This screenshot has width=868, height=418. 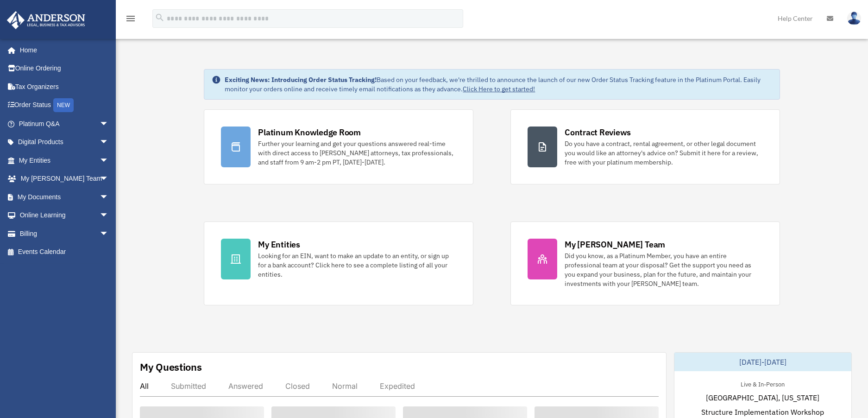 I want to click on div: My Entities, so click(x=279, y=244).